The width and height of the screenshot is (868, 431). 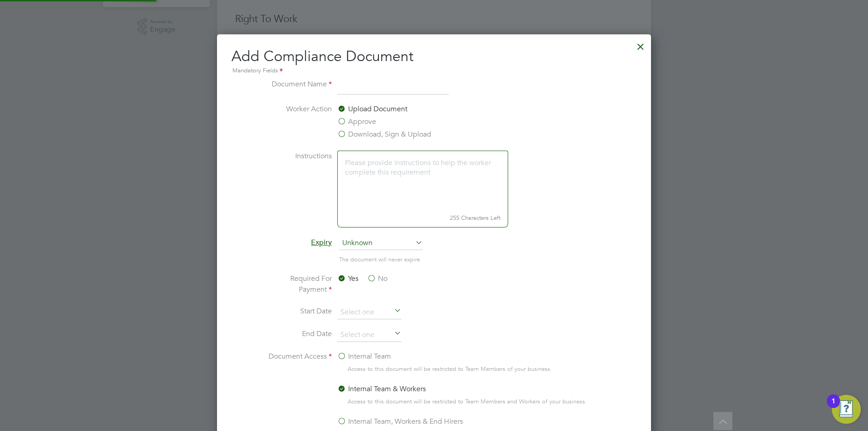 I want to click on label: Document Name, so click(x=298, y=86).